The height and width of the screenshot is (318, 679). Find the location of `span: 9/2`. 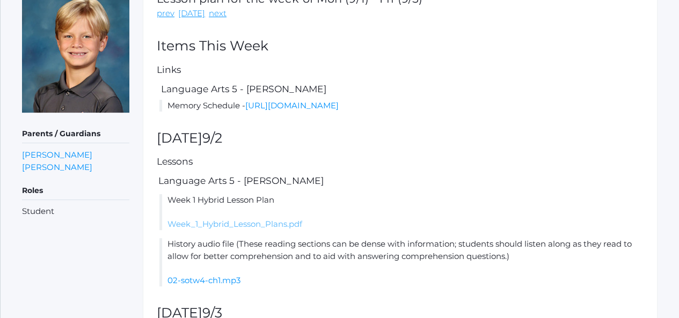

span: 9/2 is located at coordinates (212, 138).